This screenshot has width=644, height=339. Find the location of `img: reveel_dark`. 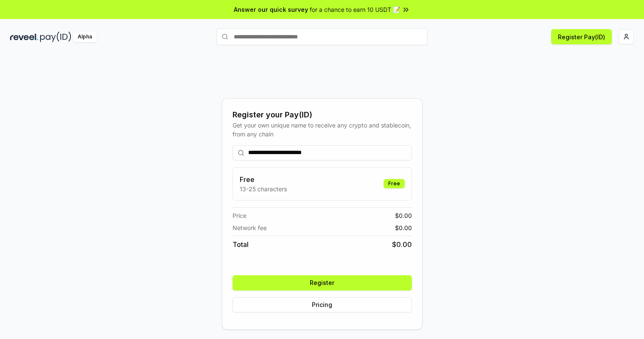

img: reveel_dark is located at coordinates (24, 37).